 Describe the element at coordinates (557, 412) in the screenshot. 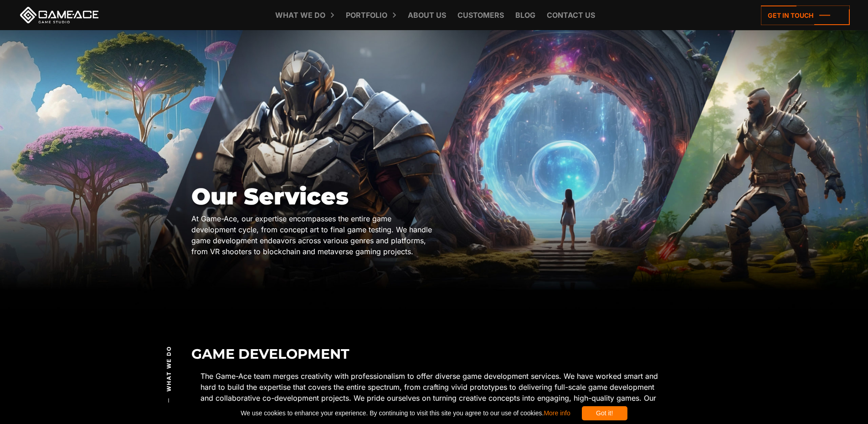

I see `a: More info` at that location.